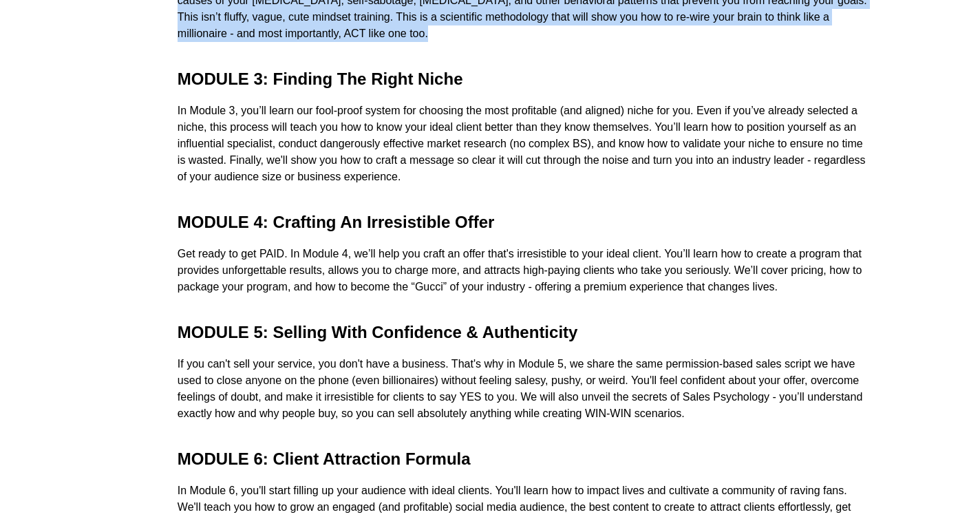 This screenshot has width=980, height=519. What do you see at coordinates (523, 389) in the screenshot?
I see `div: If you can't sell your service, you don't have a business. That's why in Module 5, we share the s...` at bounding box center [523, 389].